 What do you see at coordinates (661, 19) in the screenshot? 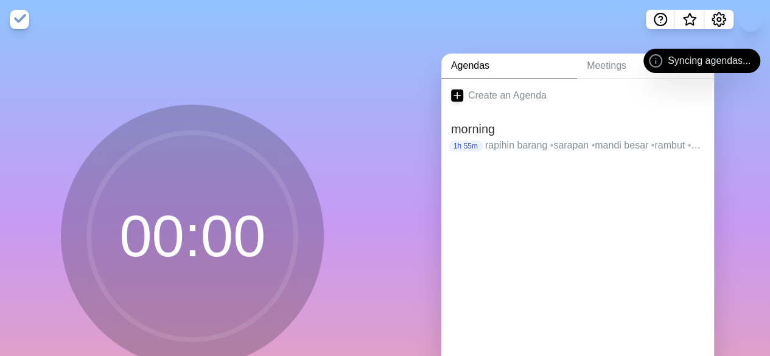
I see `button: Help` at bounding box center [661, 19].